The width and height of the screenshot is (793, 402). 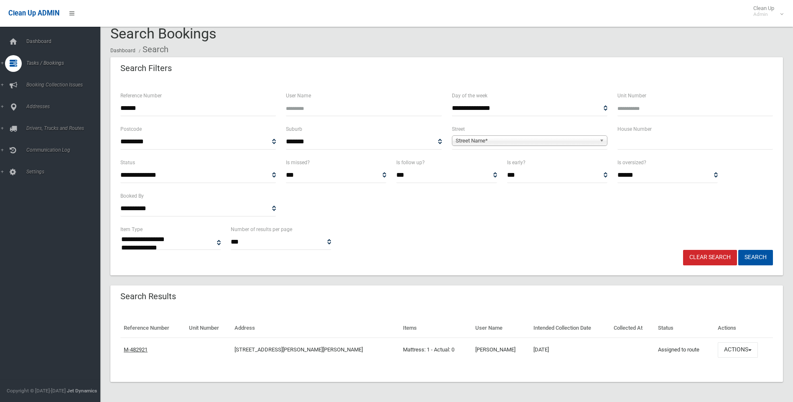 I want to click on th: User Name, so click(x=501, y=328).